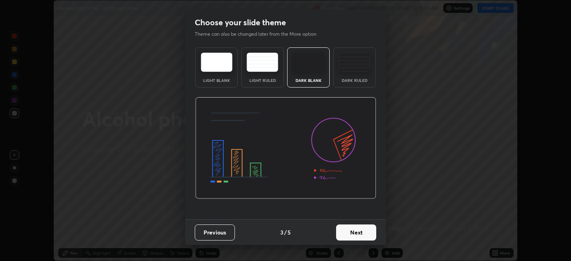 The width and height of the screenshot is (571, 261). I want to click on h4: 3, so click(282, 232).